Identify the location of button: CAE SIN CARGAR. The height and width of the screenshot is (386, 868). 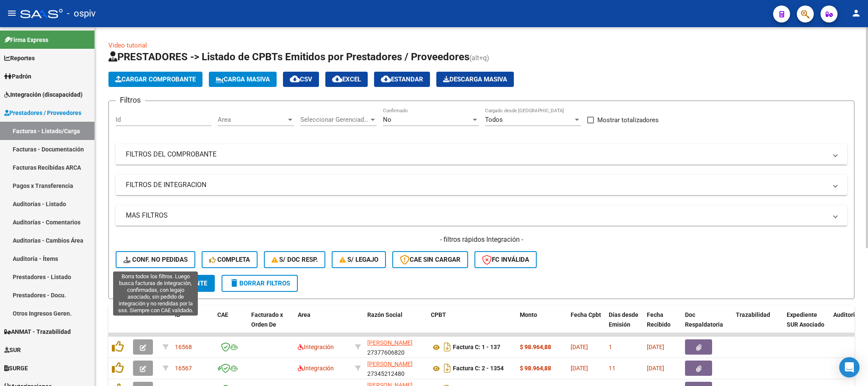
(430, 260).